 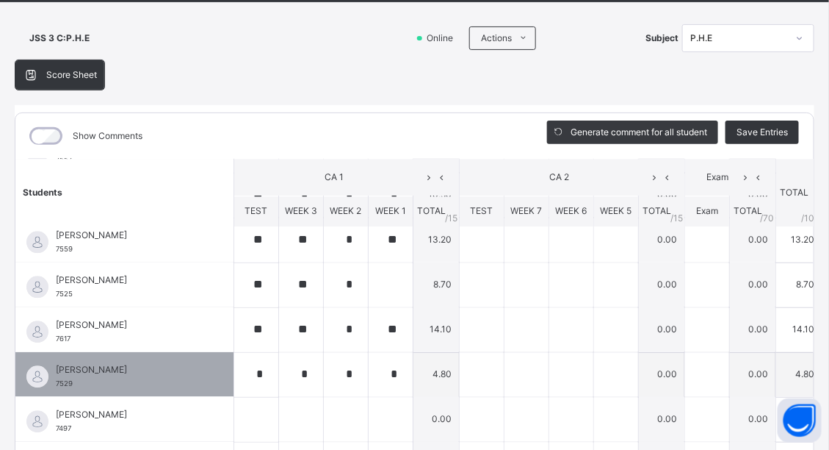 I want to click on span: P.H.E, so click(x=78, y=38).